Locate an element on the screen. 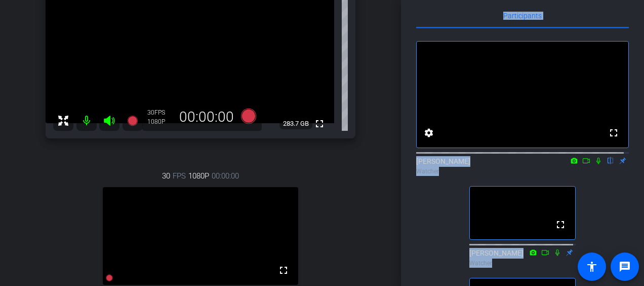 Image resolution: width=644 pixels, height=286 pixels. mat-icon: accessibility is located at coordinates (592, 267).